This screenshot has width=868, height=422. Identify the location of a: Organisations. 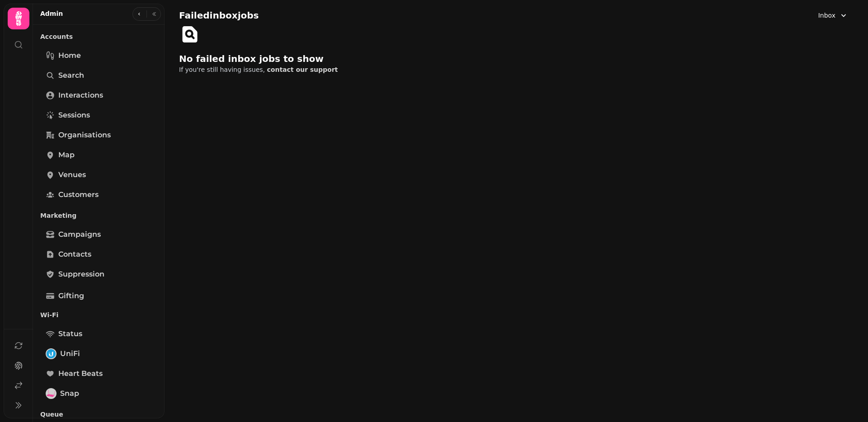
(99, 135).